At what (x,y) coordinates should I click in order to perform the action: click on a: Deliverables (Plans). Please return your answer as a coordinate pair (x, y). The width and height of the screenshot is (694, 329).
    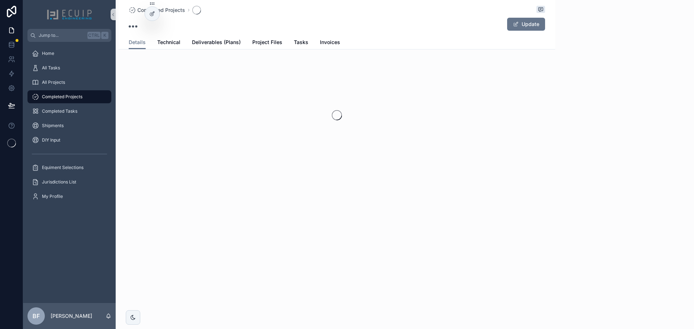
    Looking at the image, I should click on (216, 43).